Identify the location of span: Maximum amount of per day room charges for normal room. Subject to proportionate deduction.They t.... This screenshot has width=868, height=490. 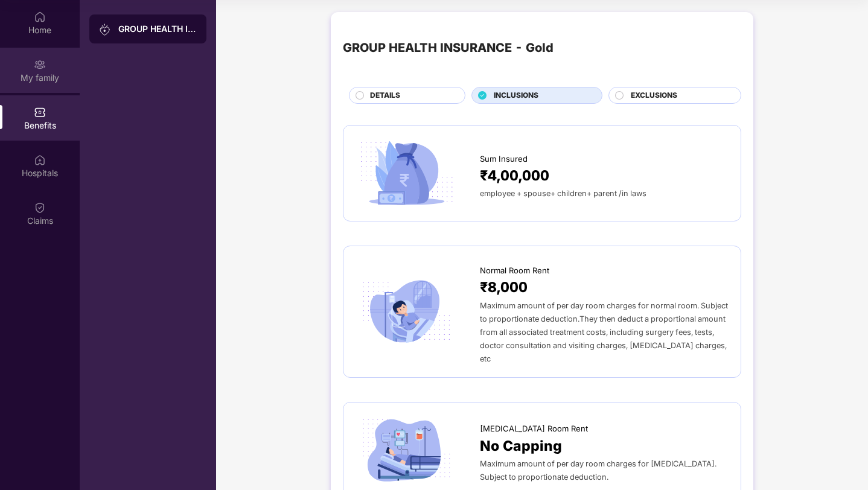
(604, 332).